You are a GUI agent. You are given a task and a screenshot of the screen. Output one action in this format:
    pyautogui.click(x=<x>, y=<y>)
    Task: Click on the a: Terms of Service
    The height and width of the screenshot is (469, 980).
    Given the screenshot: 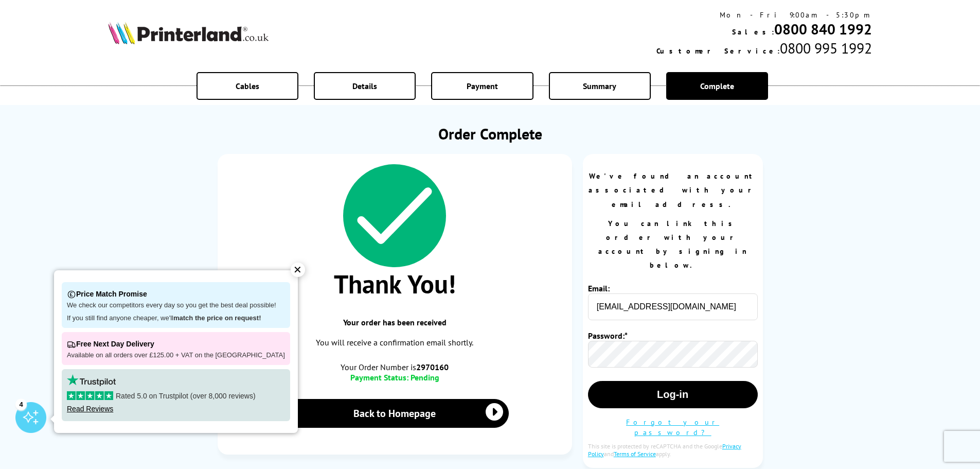 What is the action you would take?
    pyautogui.click(x=634, y=454)
    